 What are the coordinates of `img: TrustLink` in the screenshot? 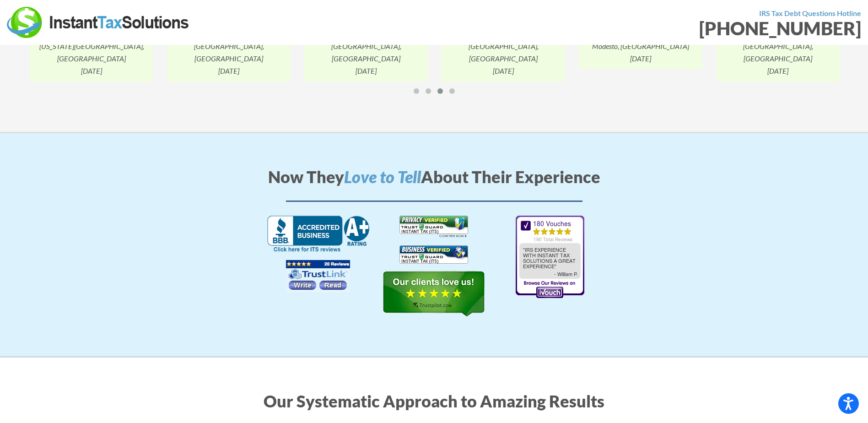 It's located at (318, 276).